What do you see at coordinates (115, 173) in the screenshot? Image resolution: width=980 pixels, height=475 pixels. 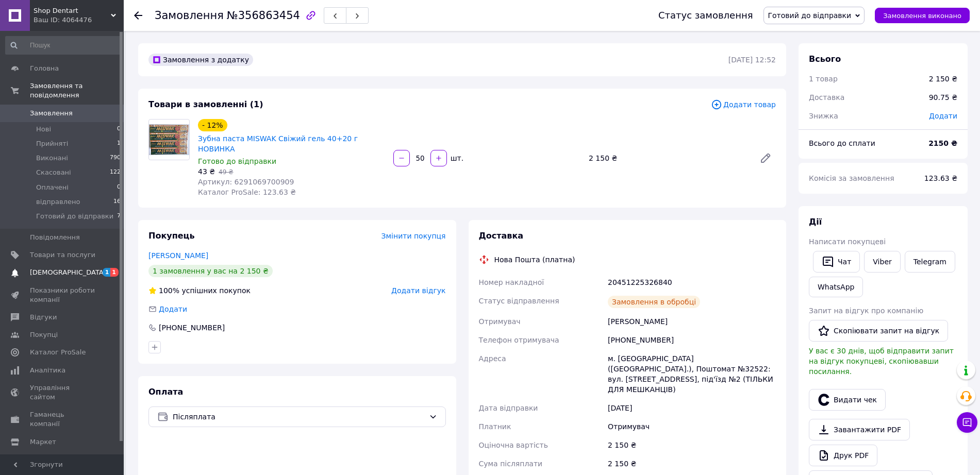 I see `span: 122` at bounding box center [115, 173].